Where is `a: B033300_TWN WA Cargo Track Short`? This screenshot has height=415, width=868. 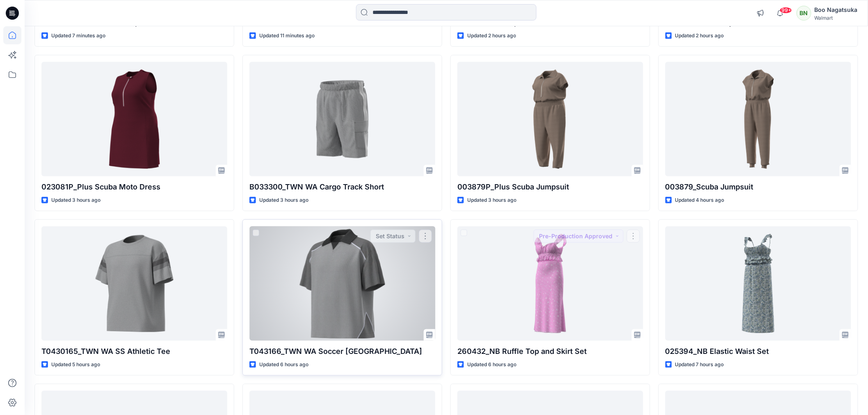
a: B033300_TWN WA Cargo Track Short is located at coordinates (342, 119).